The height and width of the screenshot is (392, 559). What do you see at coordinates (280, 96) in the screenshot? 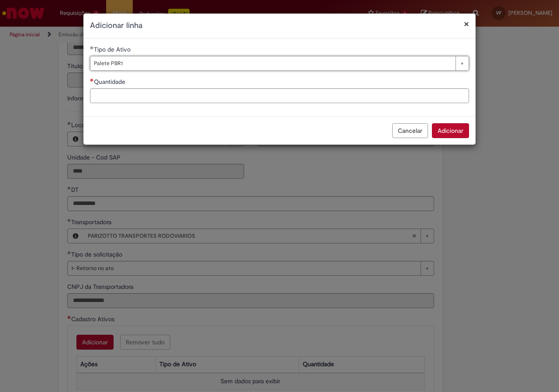
I see `input: Quantidade` at bounding box center [280, 96].